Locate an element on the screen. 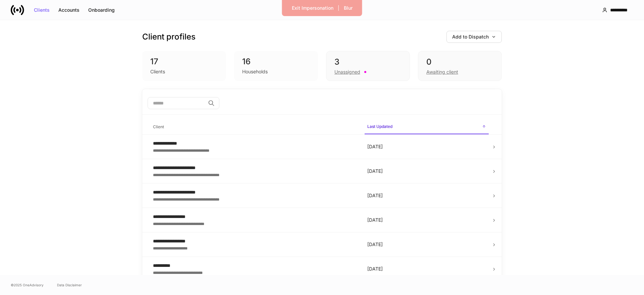 The width and height of the screenshot is (644, 295). div: Awaiting client is located at coordinates (442, 72).